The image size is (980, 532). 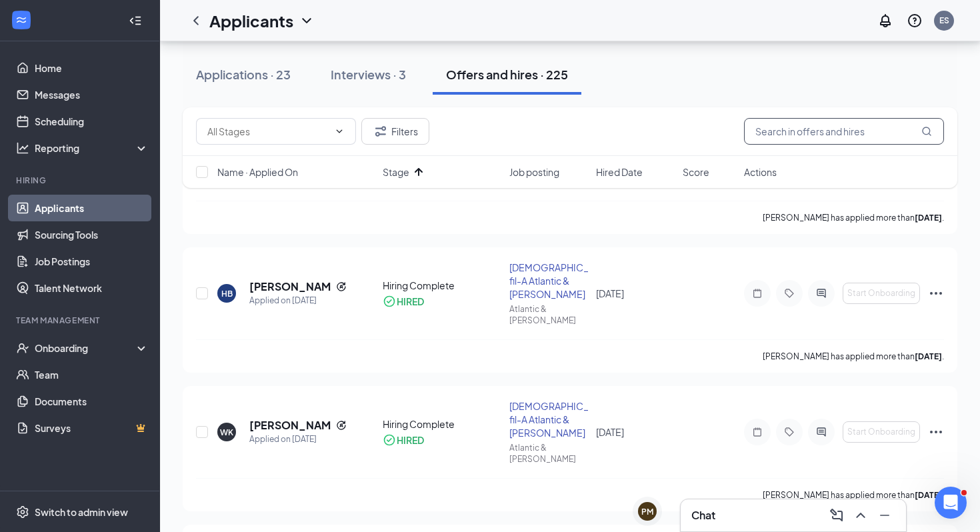 I want to click on input: All Stages, so click(x=268, y=131).